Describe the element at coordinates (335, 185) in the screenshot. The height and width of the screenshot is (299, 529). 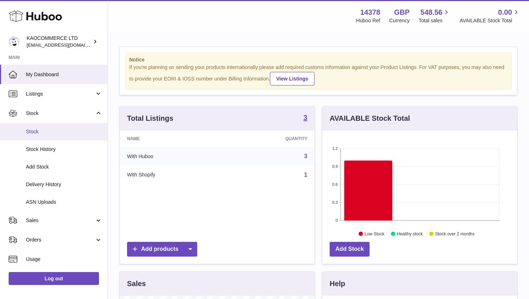
I see `text: 0.6` at that location.